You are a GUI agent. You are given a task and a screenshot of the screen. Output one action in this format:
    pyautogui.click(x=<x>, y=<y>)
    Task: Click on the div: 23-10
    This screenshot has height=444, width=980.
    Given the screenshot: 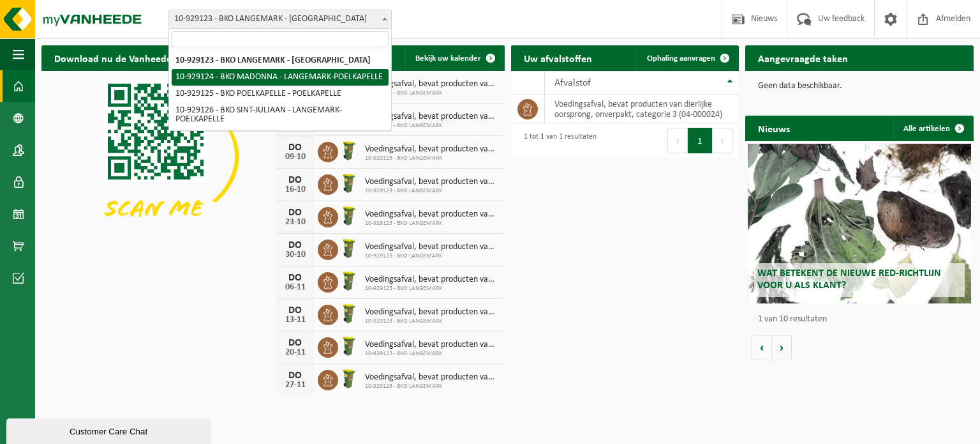 What is the action you would take?
    pyautogui.click(x=295, y=222)
    